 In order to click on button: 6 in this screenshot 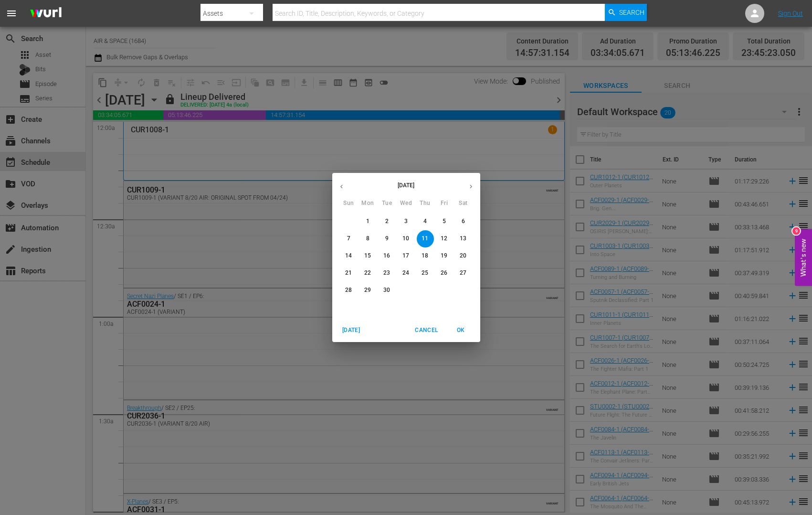, I will do `click(463, 222)`.